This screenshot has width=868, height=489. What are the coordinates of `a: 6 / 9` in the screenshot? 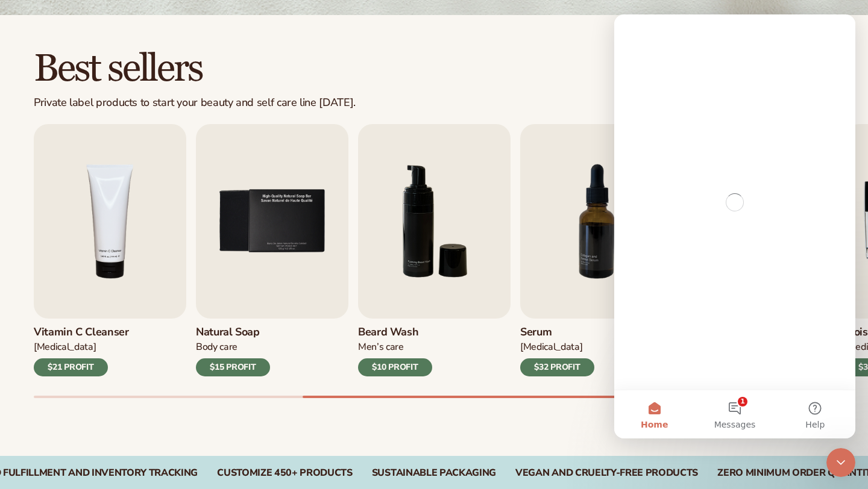 It's located at (434, 250).